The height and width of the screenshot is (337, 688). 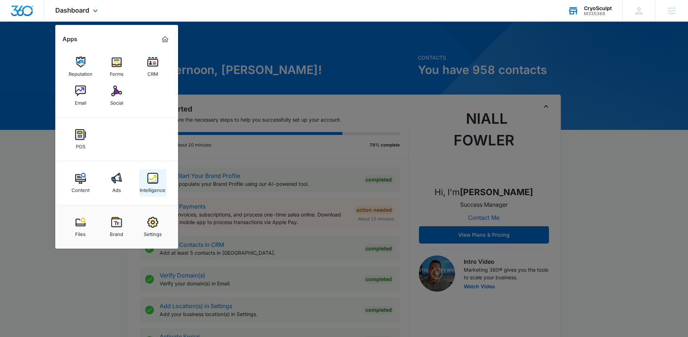 What do you see at coordinates (80, 233) in the screenshot?
I see `div: Files` at bounding box center [80, 233].